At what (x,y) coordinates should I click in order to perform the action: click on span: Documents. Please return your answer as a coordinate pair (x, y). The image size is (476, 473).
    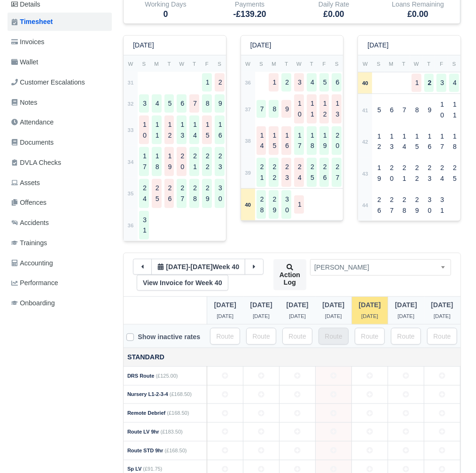
    Looking at the image, I should click on (33, 143).